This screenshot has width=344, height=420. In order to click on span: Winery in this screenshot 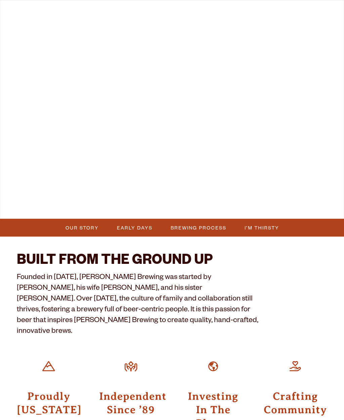, I will do `click(134, 11)`.